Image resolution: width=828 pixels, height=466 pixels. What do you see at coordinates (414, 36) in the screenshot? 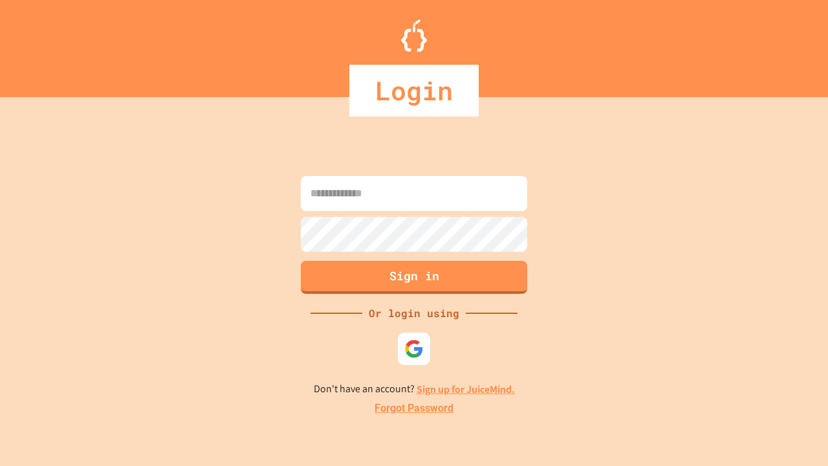
I see `img: Logo.svg` at bounding box center [414, 36].